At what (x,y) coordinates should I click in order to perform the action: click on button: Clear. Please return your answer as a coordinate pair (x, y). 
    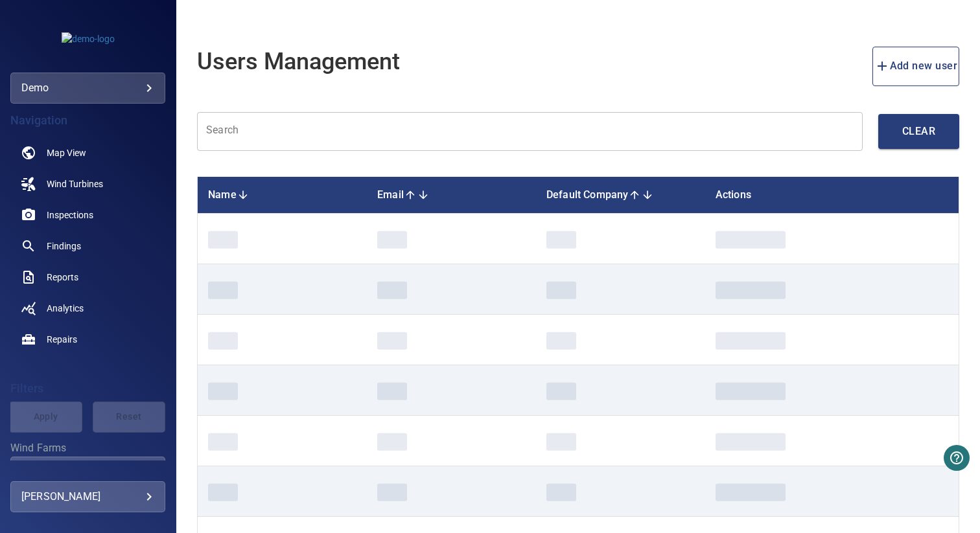
    Looking at the image, I should click on (918, 131).